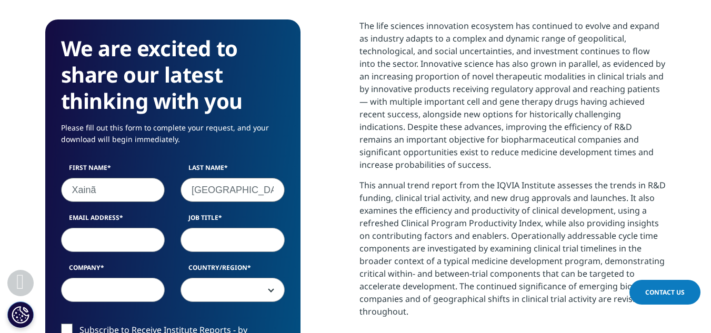  Describe the element at coordinates (113, 170) in the screenshot. I see `label: First Name` at that location.